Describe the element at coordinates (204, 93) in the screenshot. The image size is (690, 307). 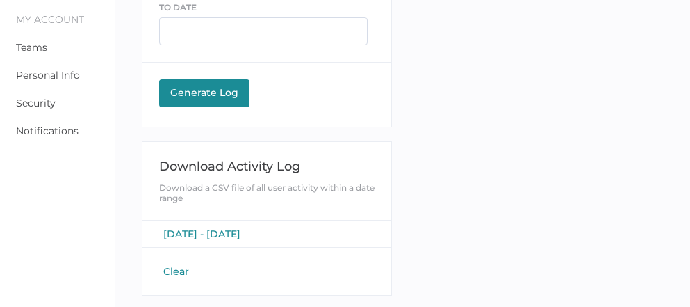
I see `button: Generate Log` at that location.